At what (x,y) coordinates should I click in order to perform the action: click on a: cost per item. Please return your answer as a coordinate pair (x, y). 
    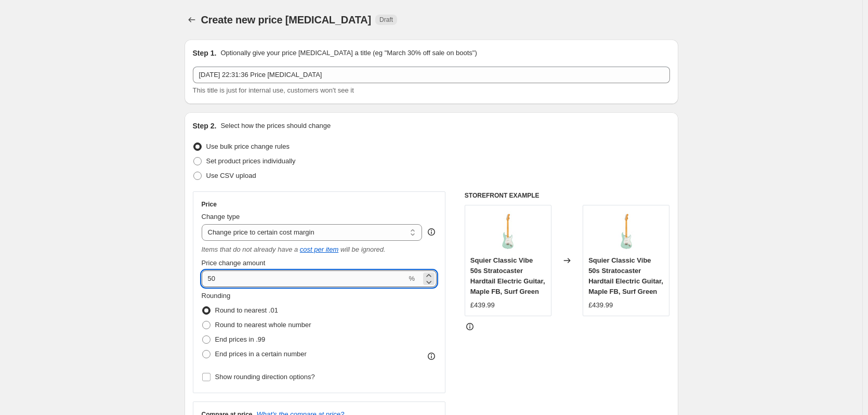
    Looking at the image, I should click on (319, 249).